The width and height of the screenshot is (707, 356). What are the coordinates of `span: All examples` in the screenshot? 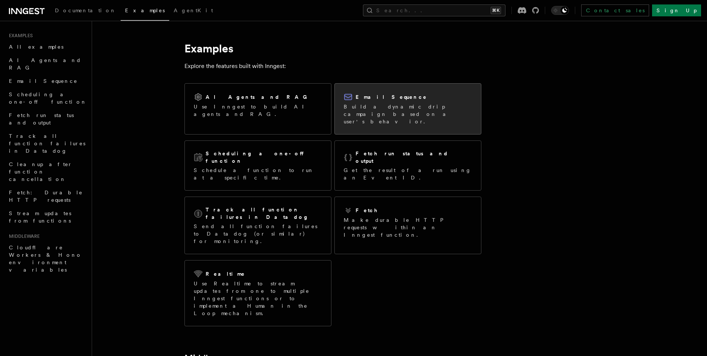 It's located at (36, 47).